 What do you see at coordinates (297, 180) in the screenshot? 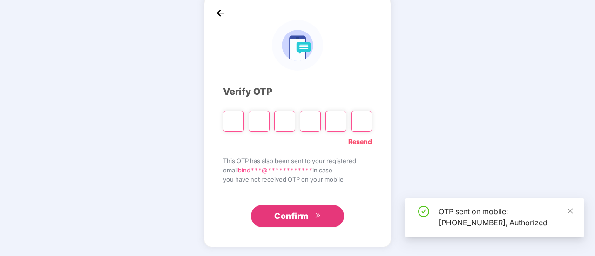
I see `span: you have not received OTP on your mobile` at bounding box center [297, 180].